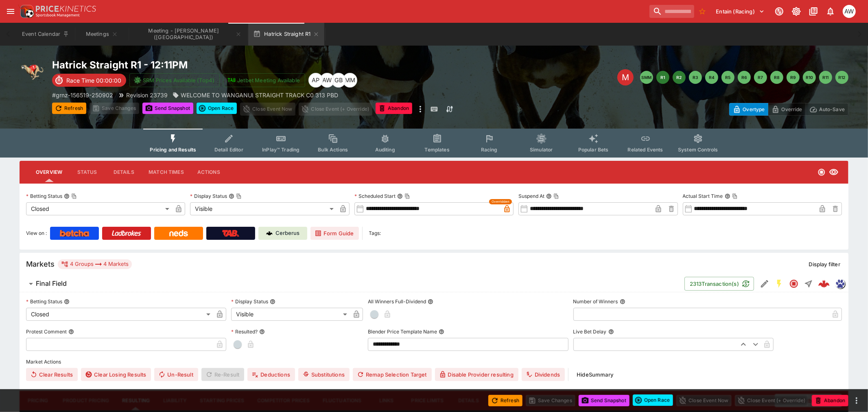 Image resolution: width=868 pixels, height=412 pixels. What do you see at coordinates (231, 233) in the screenshot?
I see `img: TabNZ` at bounding box center [231, 233].